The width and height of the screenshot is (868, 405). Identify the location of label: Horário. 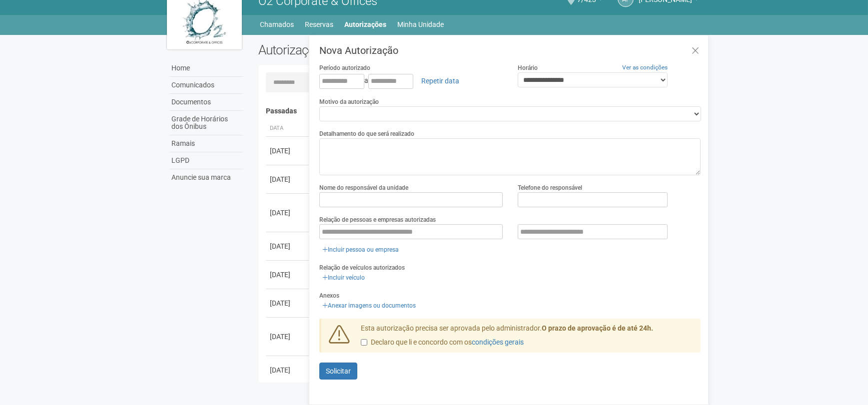
(527, 68).